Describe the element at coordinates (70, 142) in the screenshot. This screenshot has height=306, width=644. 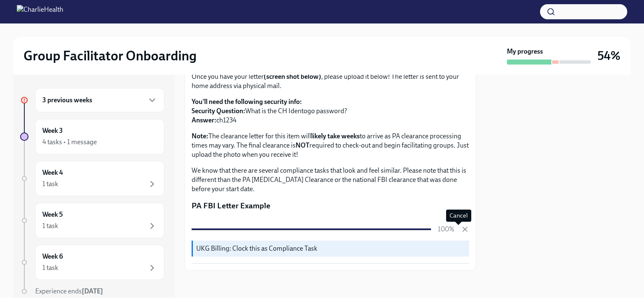
I see `div: 4 tasks • 1 message` at that location.